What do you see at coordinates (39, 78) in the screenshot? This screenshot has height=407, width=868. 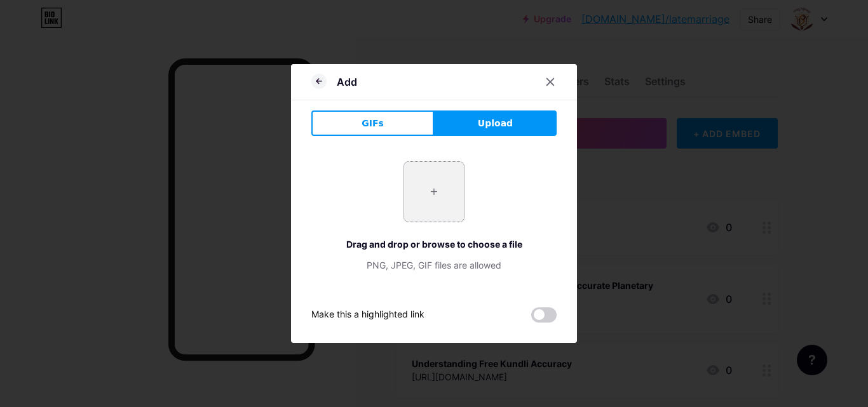 I see `img: tab_domain_overview_orange.svg` at bounding box center [39, 78].